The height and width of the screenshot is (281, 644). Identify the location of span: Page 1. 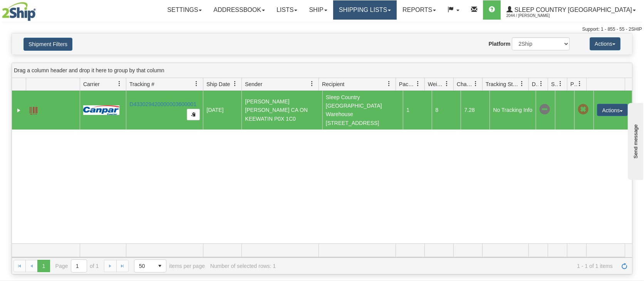
(44, 266).